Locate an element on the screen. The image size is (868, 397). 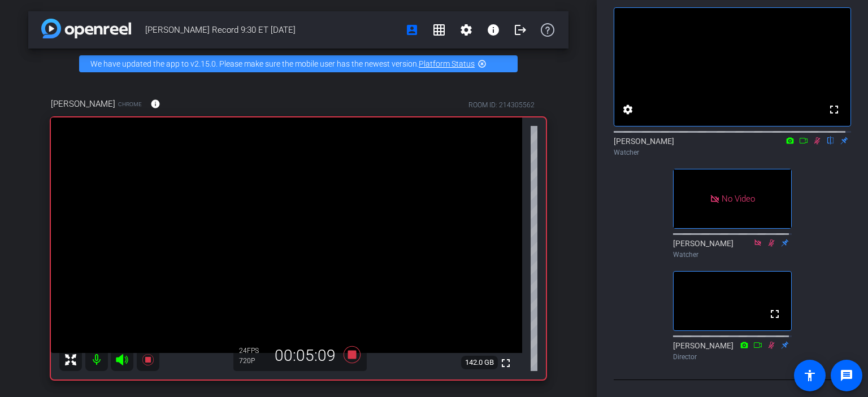
span: 142.0 GB is located at coordinates (479, 362).